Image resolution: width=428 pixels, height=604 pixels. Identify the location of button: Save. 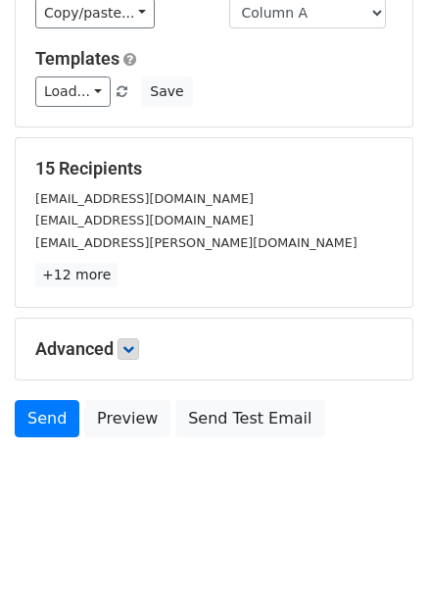
(167, 91).